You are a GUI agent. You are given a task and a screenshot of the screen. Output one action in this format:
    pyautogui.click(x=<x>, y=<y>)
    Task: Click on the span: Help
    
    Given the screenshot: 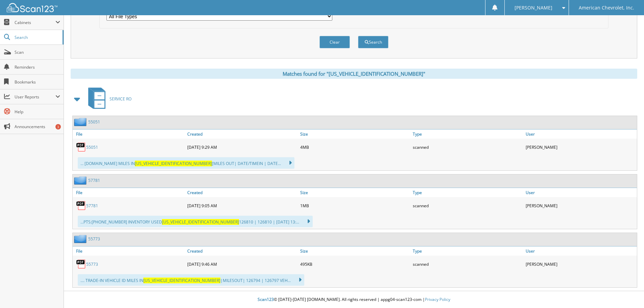 What is the action you would take?
    pyautogui.click(x=37, y=111)
    